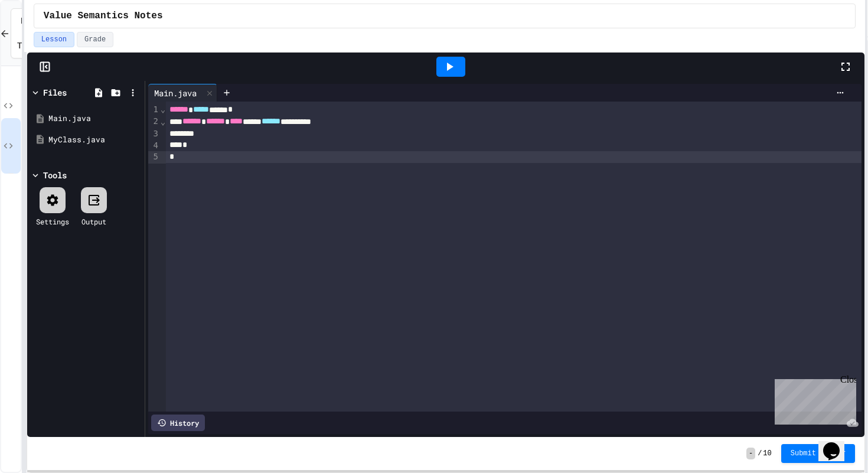 Image resolution: width=868 pixels, height=473 pixels. I want to click on div: MyClass.java, so click(94, 140).